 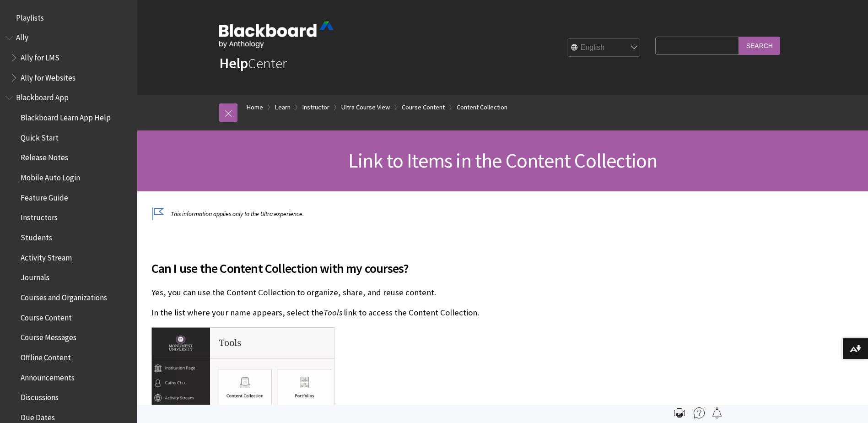 What do you see at coordinates (45, 196) in the screenshot?
I see `span: Feature Guide` at bounding box center [45, 196].